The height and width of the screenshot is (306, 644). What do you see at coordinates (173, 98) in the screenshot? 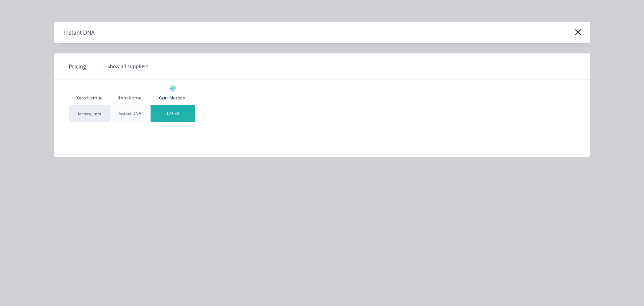
I see `div: Garli Medical` at bounding box center [173, 98].